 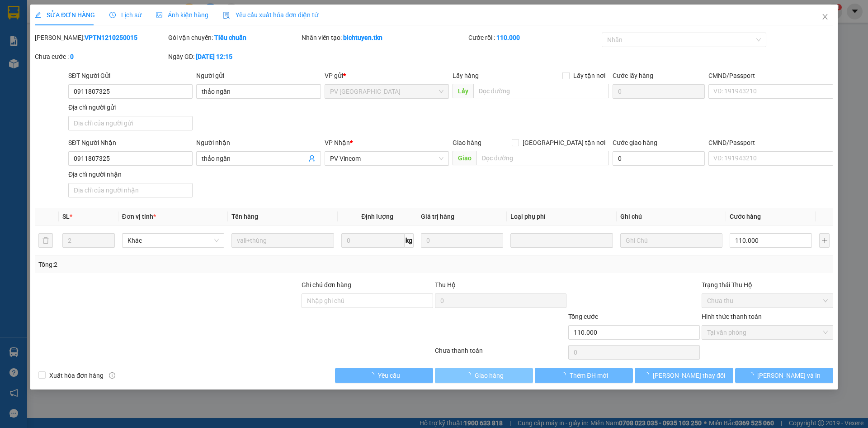 I want to click on label: Ghi chú đơn hàng, so click(x=326, y=285).